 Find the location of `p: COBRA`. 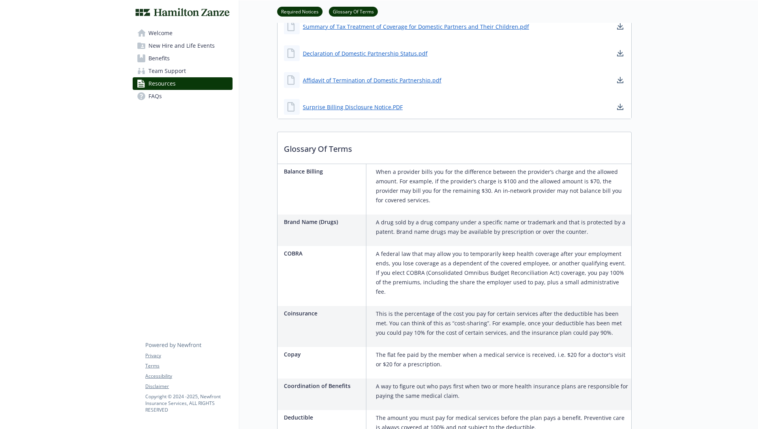

p: COBRA is located at coordinates (323, 253).